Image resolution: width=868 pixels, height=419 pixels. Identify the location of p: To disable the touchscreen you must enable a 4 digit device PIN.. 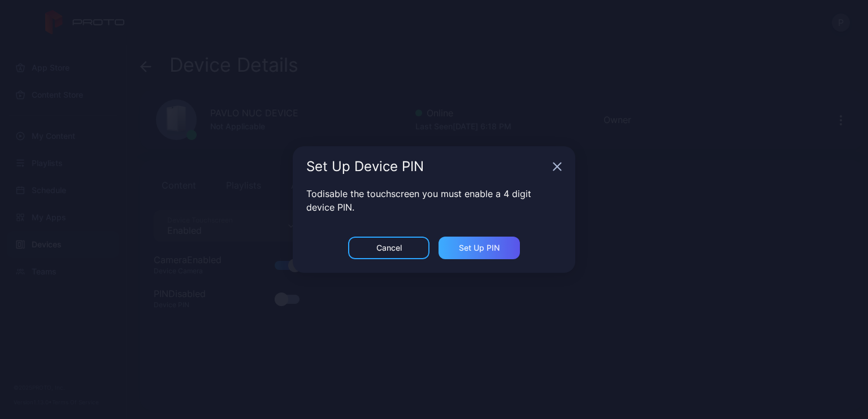
(434, 200).